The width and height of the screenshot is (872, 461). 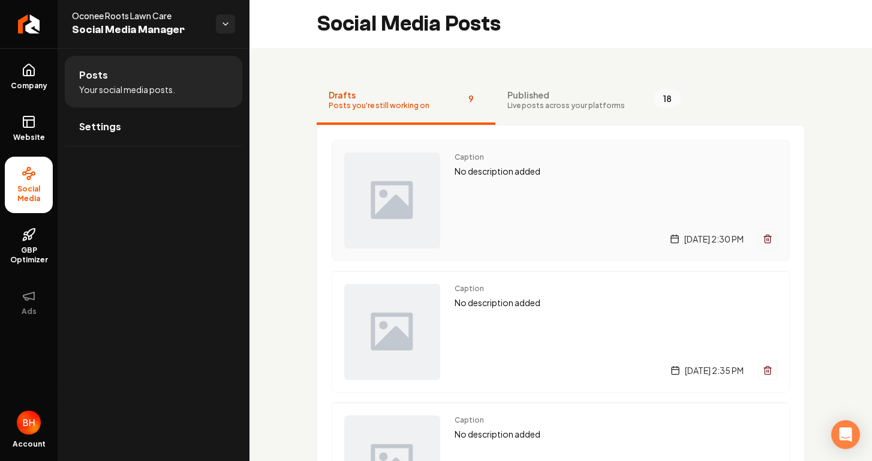 I want to click on a: Website, so click(x=29, y=128).